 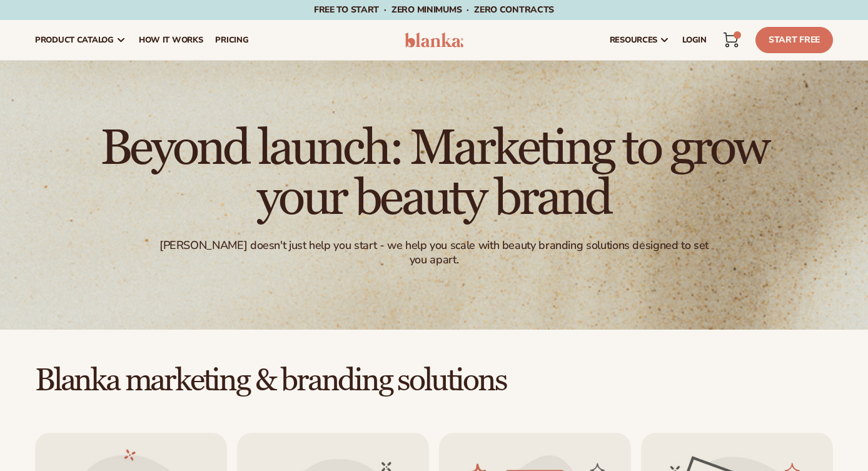 What do you see at coordinates (434, 40) in the screenshot?
I see `img: logo` at bounding box center [434, 40].